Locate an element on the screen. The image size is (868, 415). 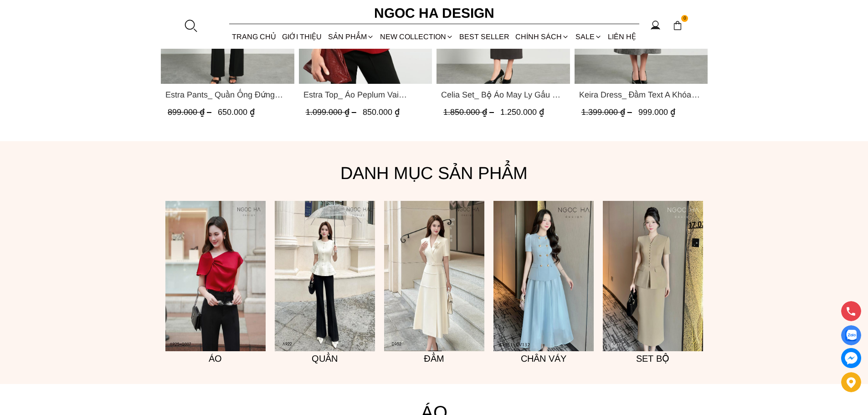
a: 3(7) is located at coordinates (216, 276).